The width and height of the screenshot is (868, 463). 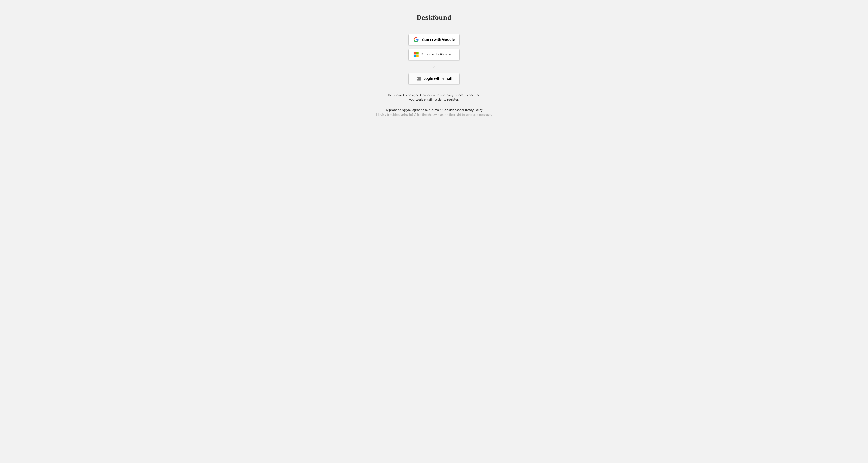 I want to click on div: Sign in with Google, so click(x=438, y=39).